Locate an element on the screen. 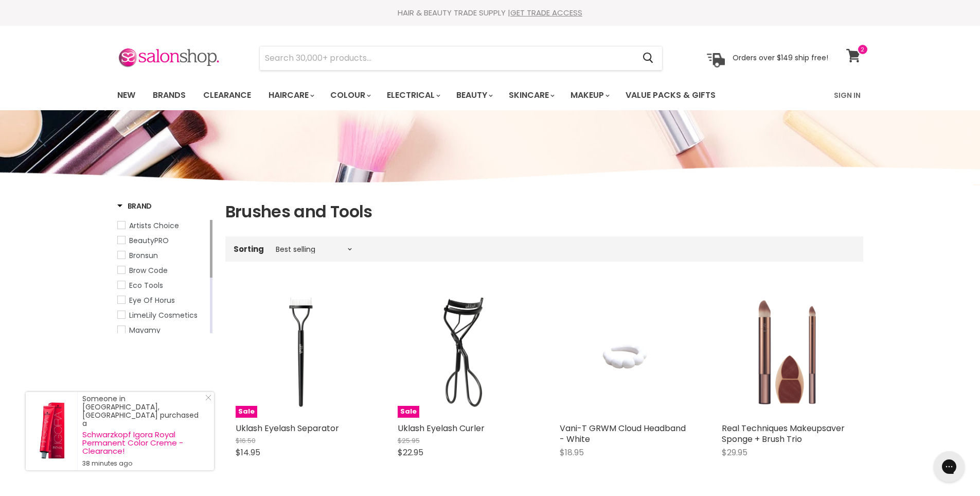 This screenshot has height=496, width=980. a: LimeLily Cosmetics is located at coordinates (162, 315).